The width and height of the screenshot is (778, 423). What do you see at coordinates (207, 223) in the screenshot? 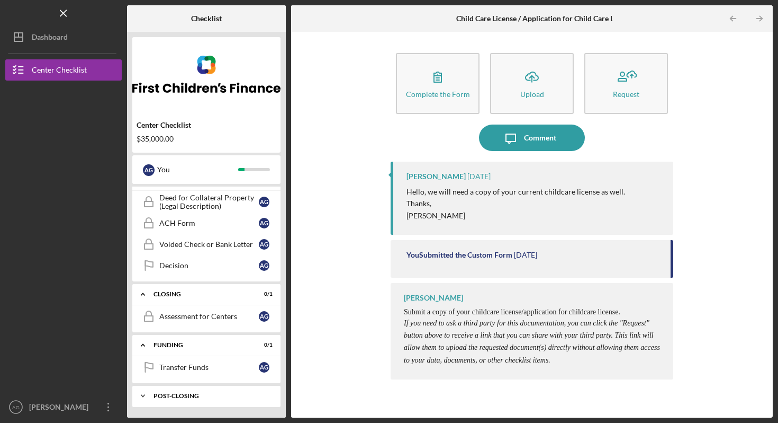
I see `a: ACH FormAG` at bounding box center [207, 223].